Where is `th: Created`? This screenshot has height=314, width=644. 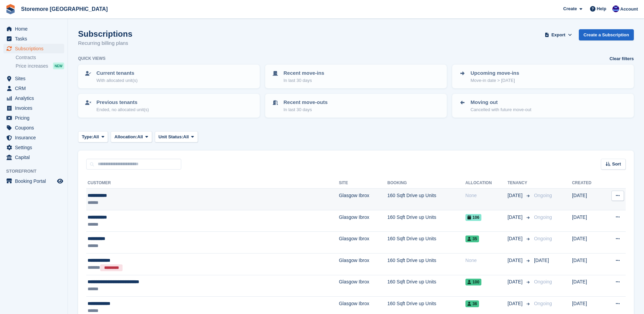
th: Created is located at coordinates (587, 183).